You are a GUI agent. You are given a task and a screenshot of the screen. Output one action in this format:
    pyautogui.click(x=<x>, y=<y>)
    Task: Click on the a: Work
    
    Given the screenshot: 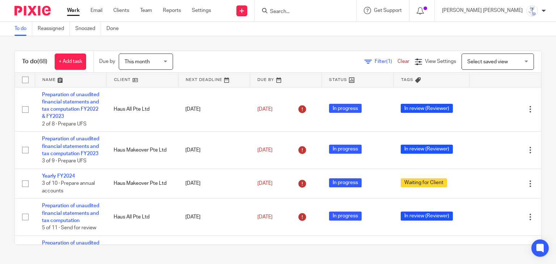 What is the action you would take?
    pyautogui.click(x=73, y=11)
    